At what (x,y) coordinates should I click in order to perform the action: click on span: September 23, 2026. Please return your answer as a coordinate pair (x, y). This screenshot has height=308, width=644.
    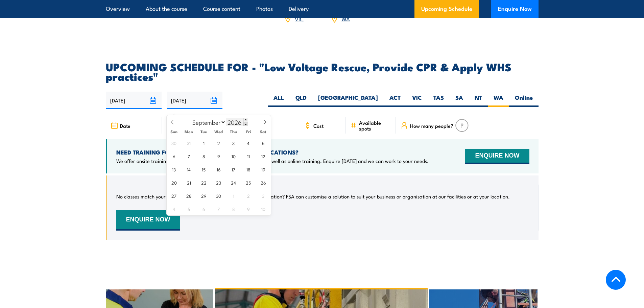
    Looking at the image, I should click on (218, 183).